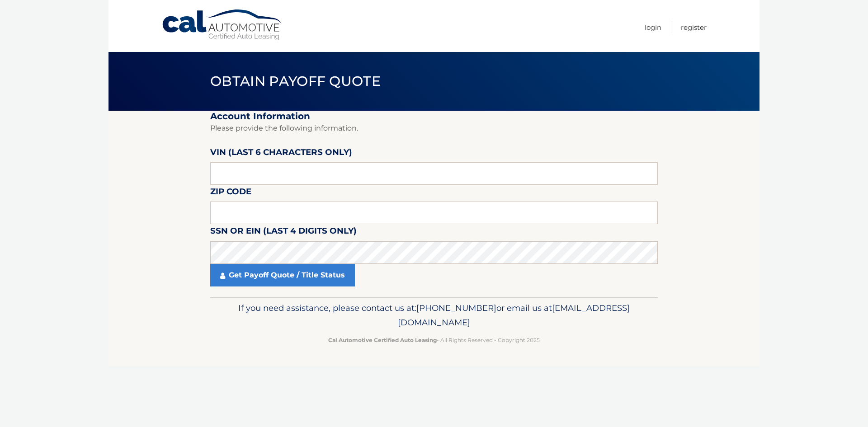 This screenshot has width=868, height=427. Describe the element at coordinates (281, 154) in the screenshot. I see `label: VIN (last 6 characters only)` at that location.